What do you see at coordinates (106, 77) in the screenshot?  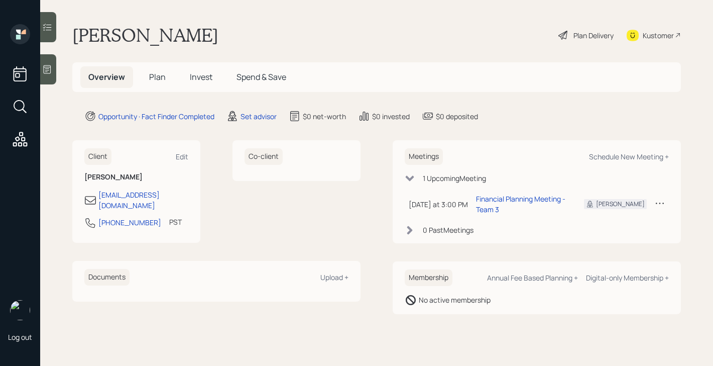 I see `span: Overview` at bounding box center [106, 77].